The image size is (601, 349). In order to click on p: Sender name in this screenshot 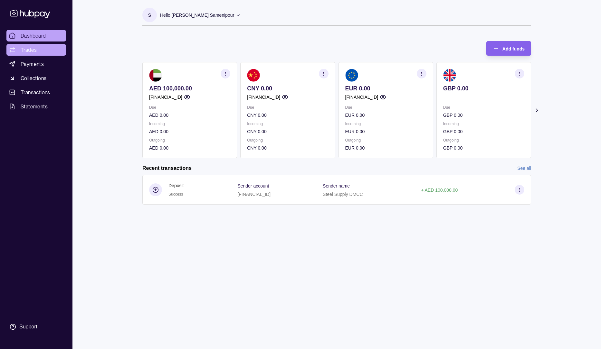, I will do `click(336, 186)`.